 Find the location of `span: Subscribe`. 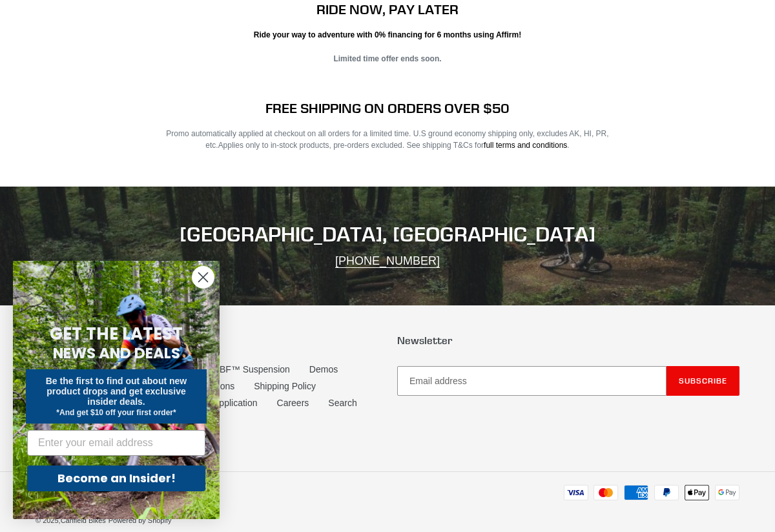

span: Subscribe is located at coordinates (703, 380).